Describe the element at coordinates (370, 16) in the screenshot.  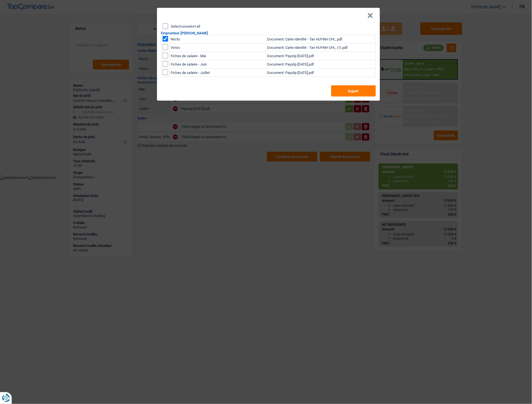
I see `button: Close` at that location.